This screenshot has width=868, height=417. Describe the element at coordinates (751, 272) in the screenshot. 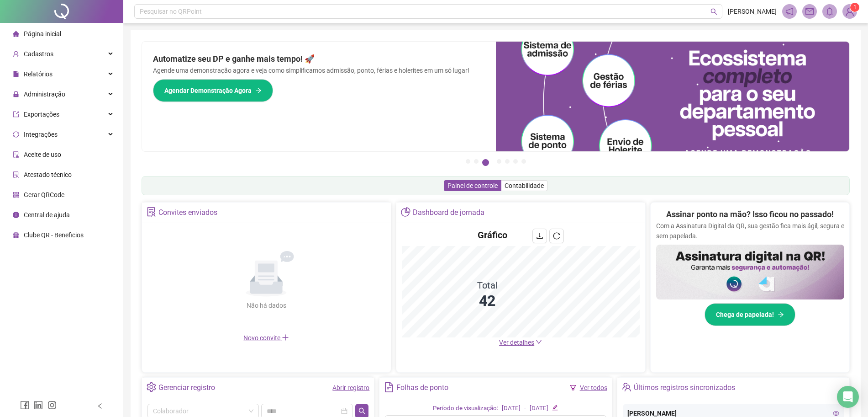

I see `img: banner%2F02c71560-61a6-44d4-94b9-c8ab97240462.png` at that location.